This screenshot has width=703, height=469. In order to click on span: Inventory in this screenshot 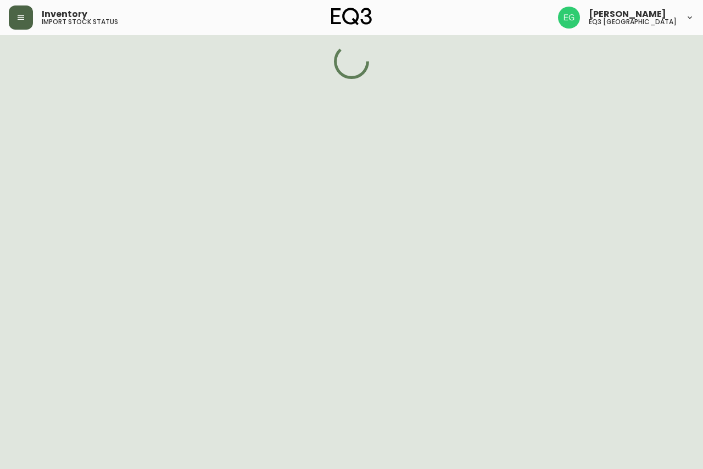, I will do `click(64, 14)`.